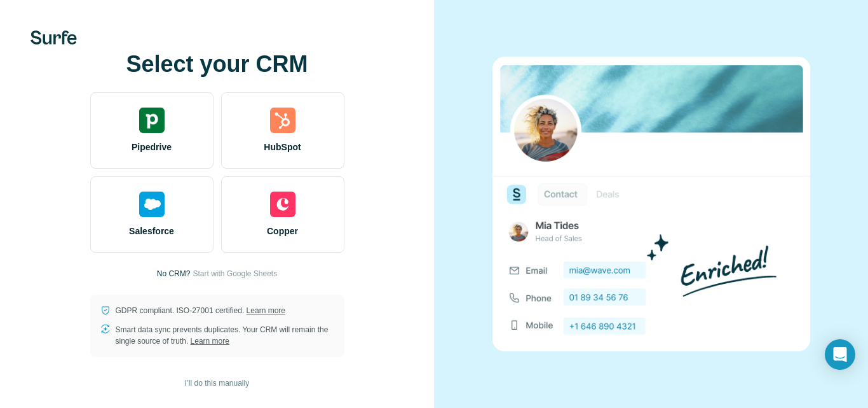 The height and width of the screenshot is (408, 868). Describe the element at coordinates (173, 274) in the screenshot. I see `p: No CRM?` at that location.